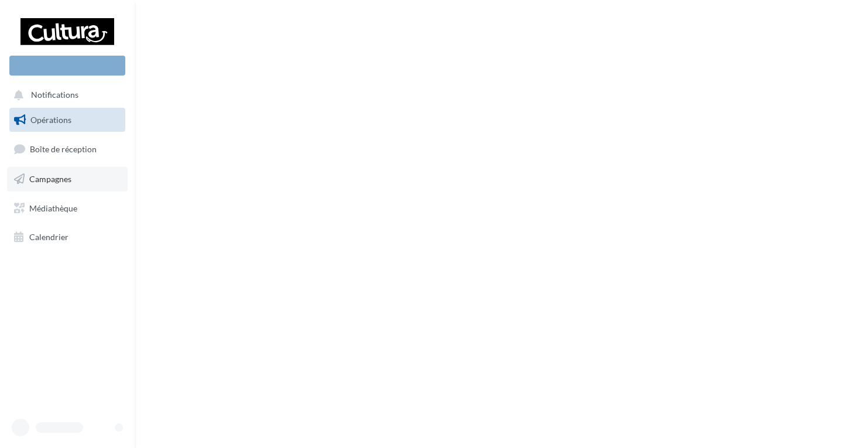 The height and width of the screenshot is (448, 843). Describe the element at coordinates (67, 66) in the screenshot. I see `div: Nouvelle campagne` at that location.